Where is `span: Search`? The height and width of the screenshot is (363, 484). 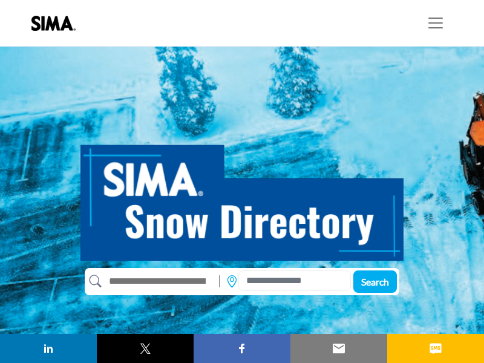 span: Search is located at coordinates (375, 281).